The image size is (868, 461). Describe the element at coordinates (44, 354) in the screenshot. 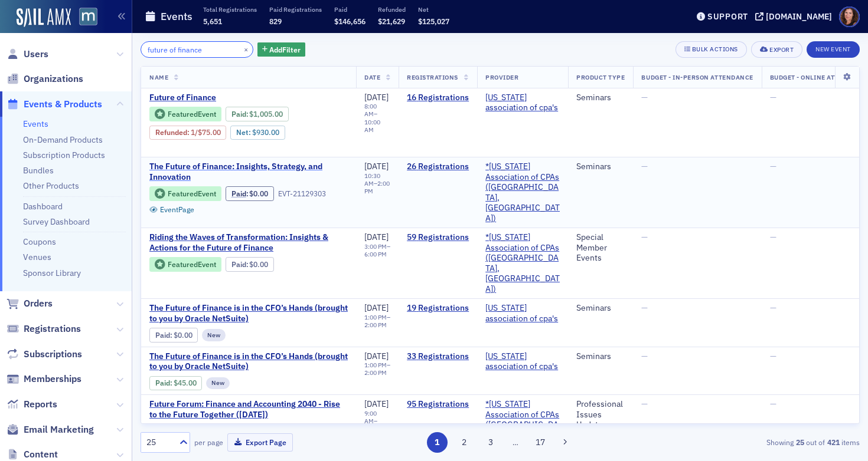

I see `a: Subscriptions` at that location.